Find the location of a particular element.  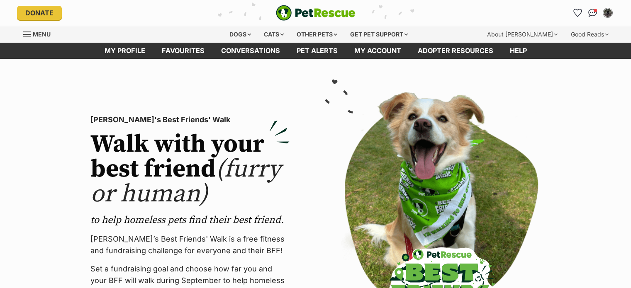

a: Conversations is located at coordinates (593, 13).